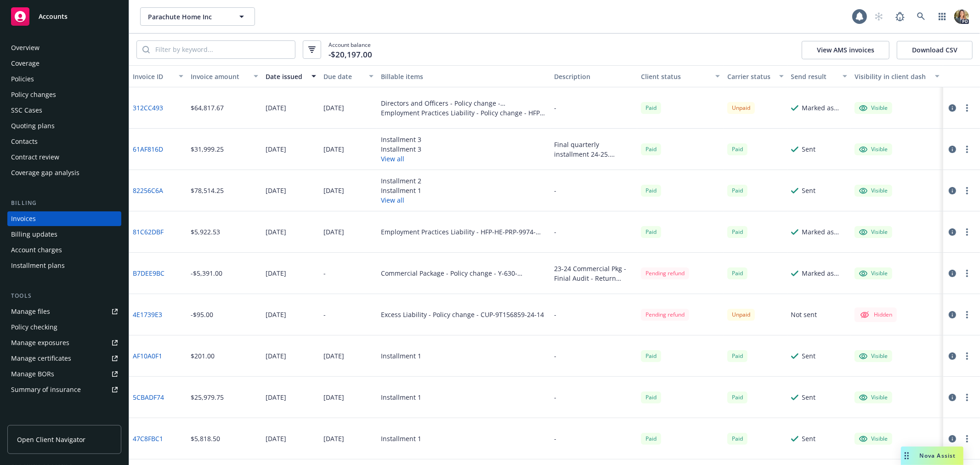 This screenshot has height=465, width=980. What do you see at coordinates (65, 203) in the screenshot?
I see `div: Billing` at bounding box center [65, 203].